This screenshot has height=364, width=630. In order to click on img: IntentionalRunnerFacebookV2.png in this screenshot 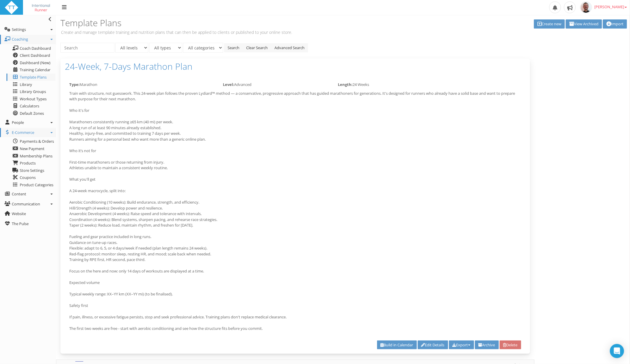, I will do `click(41, 8)`.